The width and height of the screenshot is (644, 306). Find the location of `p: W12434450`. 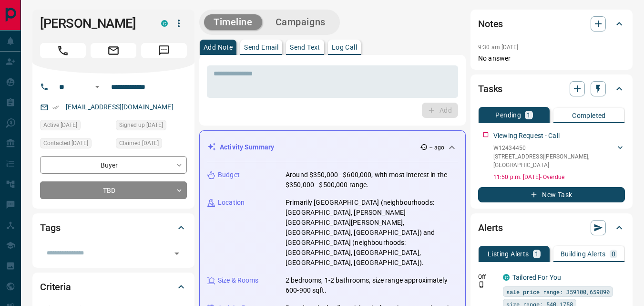

p: W12434450 is located at coordinates (554, 148).